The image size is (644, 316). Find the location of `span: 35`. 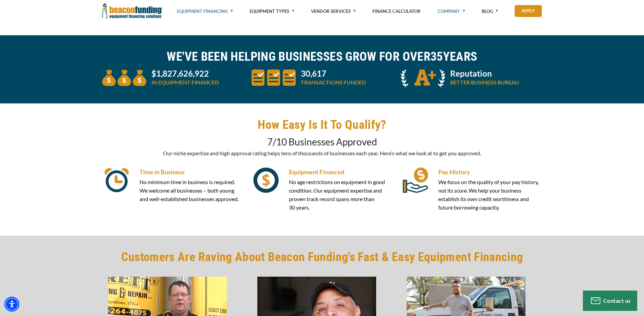

span: 35 is located at coordinates (436, 56).